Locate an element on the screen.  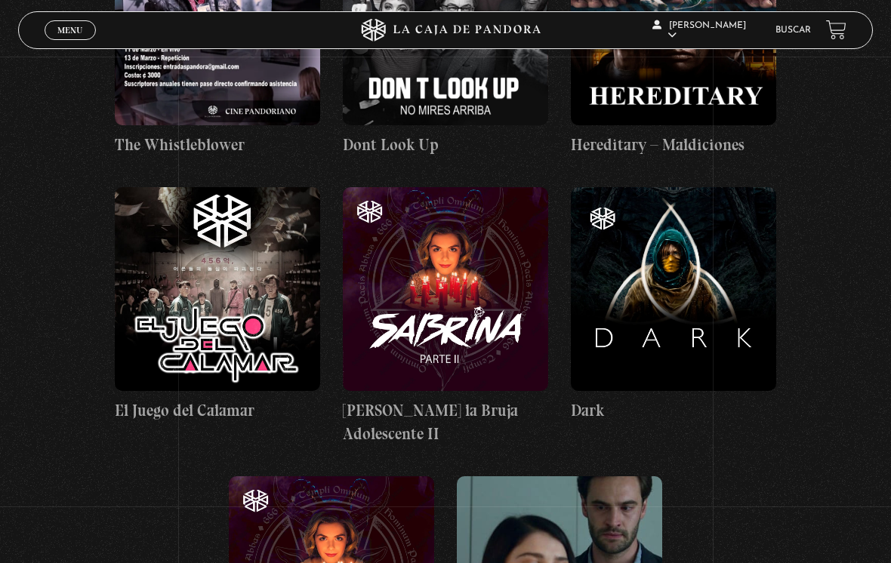
h4: El Juego del Calamar is located at coordinates (218, 411).